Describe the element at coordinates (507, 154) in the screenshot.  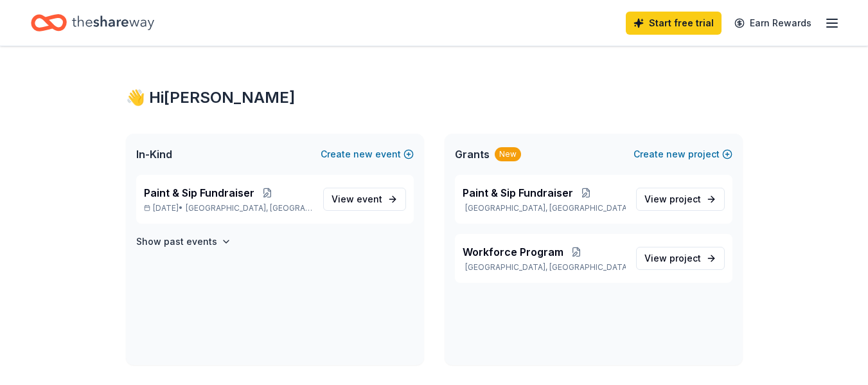
I see `div: New` at that location.